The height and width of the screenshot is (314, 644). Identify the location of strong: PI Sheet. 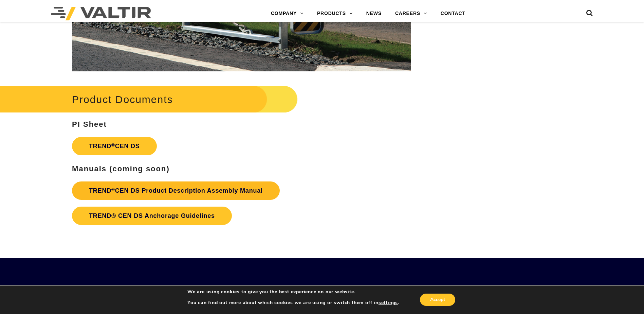
(89, 124).